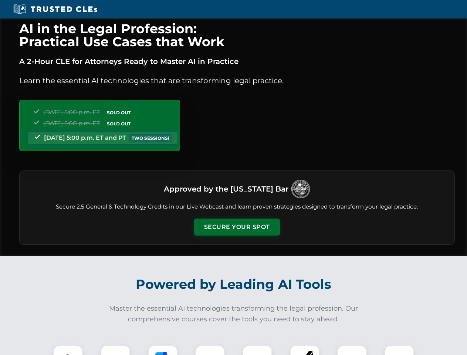 The width and height of the screenshot is (467, 355). What do you see at coordinates (237, 61) in the screenshot?
I see `p: A 2-Hour CLE for Attorneys Ready to Master AI in Practice` at bounding box center [237, 61].